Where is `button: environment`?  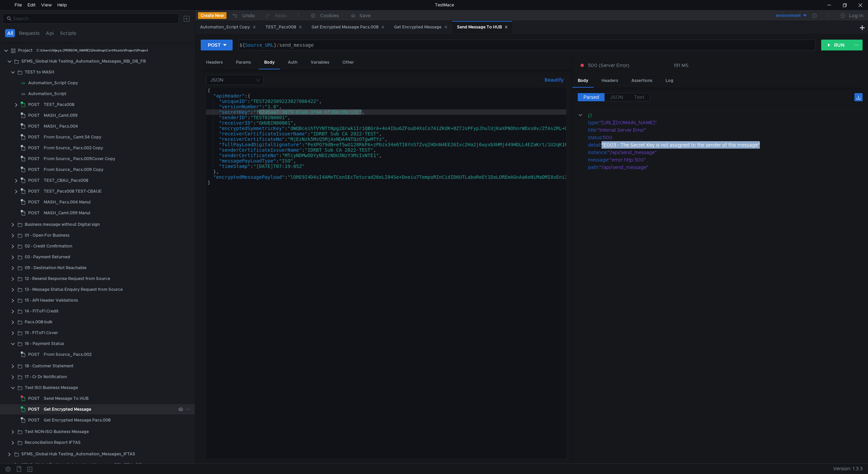 button: environment is located at coordinates (784, 15).